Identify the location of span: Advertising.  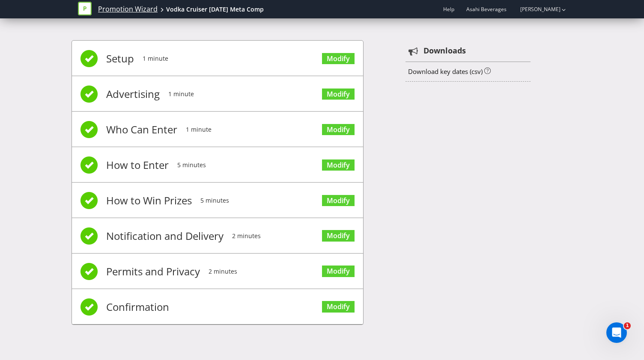
(133, 94).